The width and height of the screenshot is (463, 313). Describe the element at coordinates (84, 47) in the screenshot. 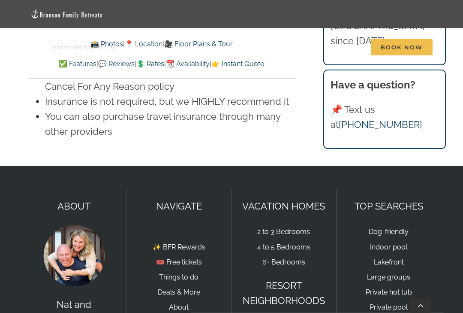

I see `a: Vacation homes` at that location.